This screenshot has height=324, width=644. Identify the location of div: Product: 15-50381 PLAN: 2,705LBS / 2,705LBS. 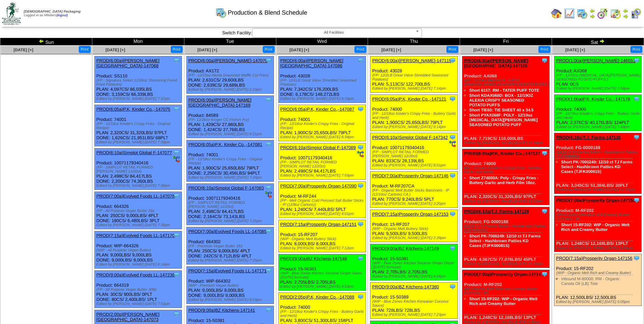
(414, 262).